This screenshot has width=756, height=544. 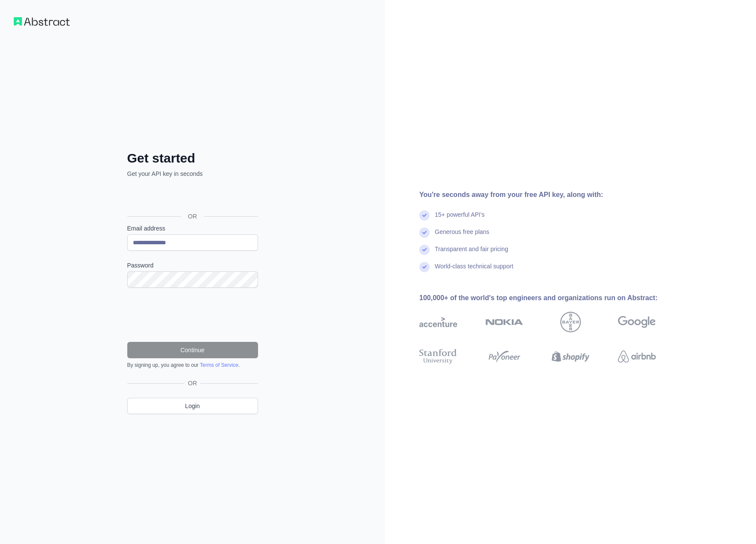 I want to click on div: You're seconds away from your free API key, along with:, so click(x=551, y=195).